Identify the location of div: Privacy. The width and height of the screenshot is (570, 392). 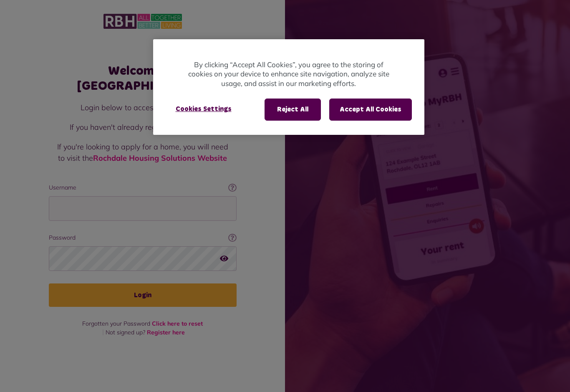
(289, 87).